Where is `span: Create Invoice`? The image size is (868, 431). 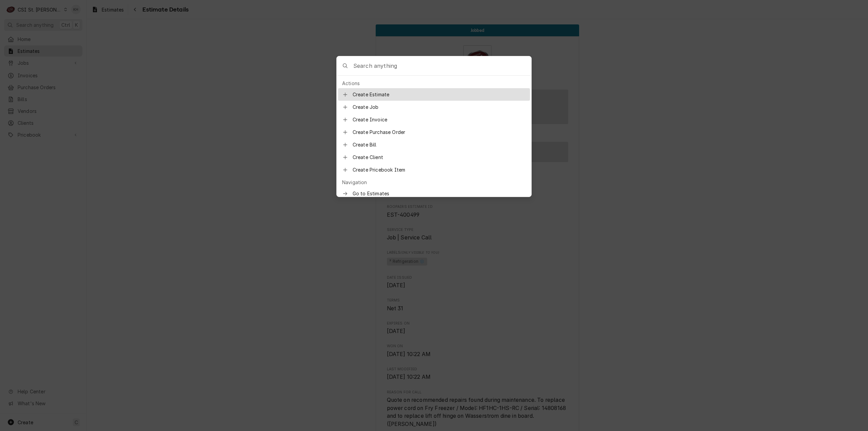 span: Create Invoice is located at coordinates (439, 119).